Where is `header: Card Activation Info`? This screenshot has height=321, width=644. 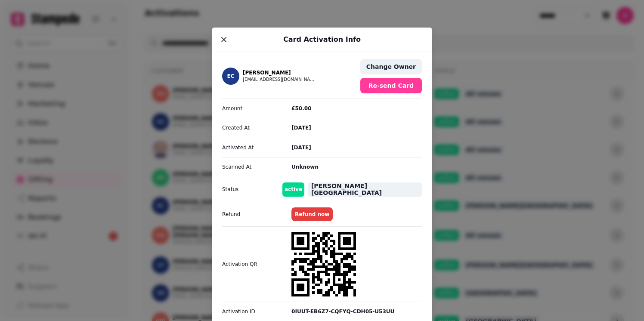 header: Card Activation Info is located at coordinates (322, 40).